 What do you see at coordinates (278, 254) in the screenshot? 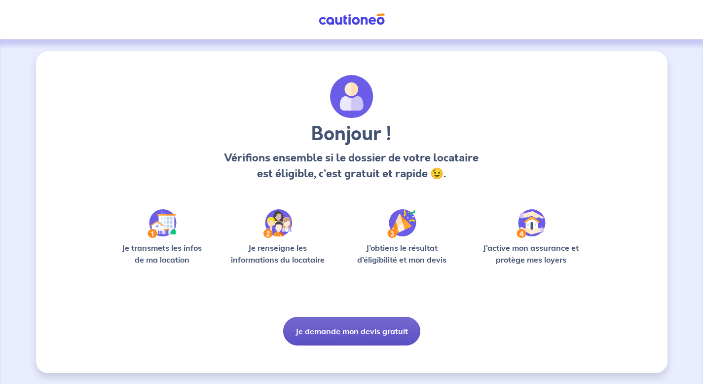
I see `p: Je renseigne les informations du locataire` at bounding box center [278, 254].